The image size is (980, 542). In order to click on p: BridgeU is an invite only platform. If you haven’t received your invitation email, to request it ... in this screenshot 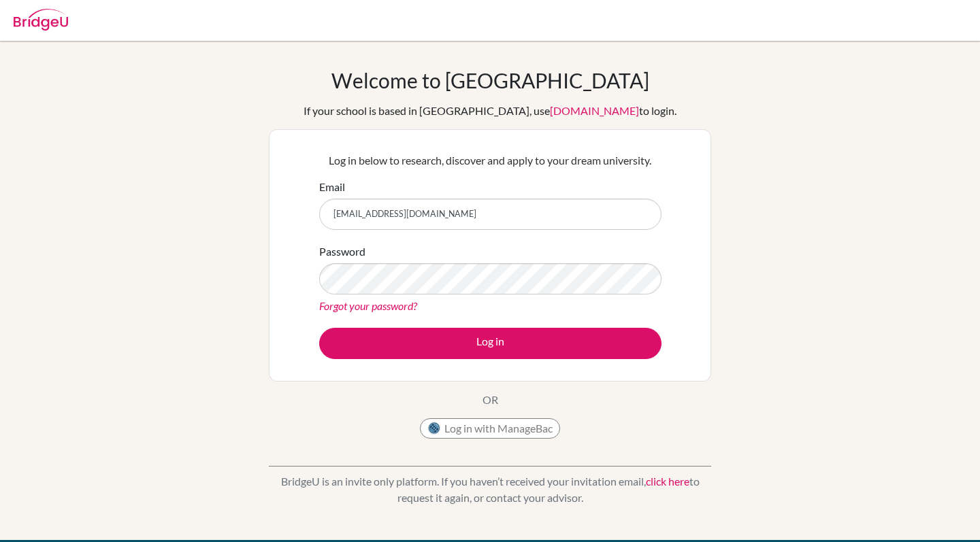, I will do `click(490, 490)`.